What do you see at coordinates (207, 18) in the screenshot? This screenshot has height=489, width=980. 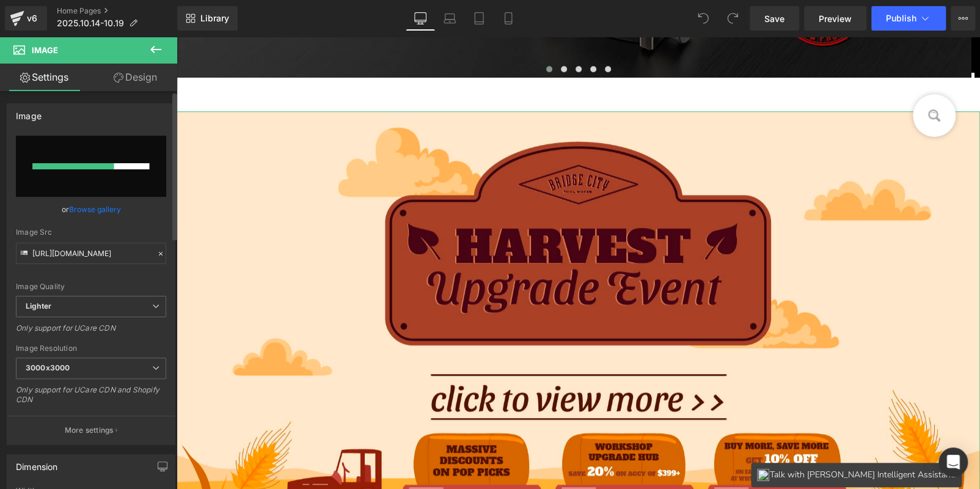 I see `a: New Library` at bounding box center [207, 18].